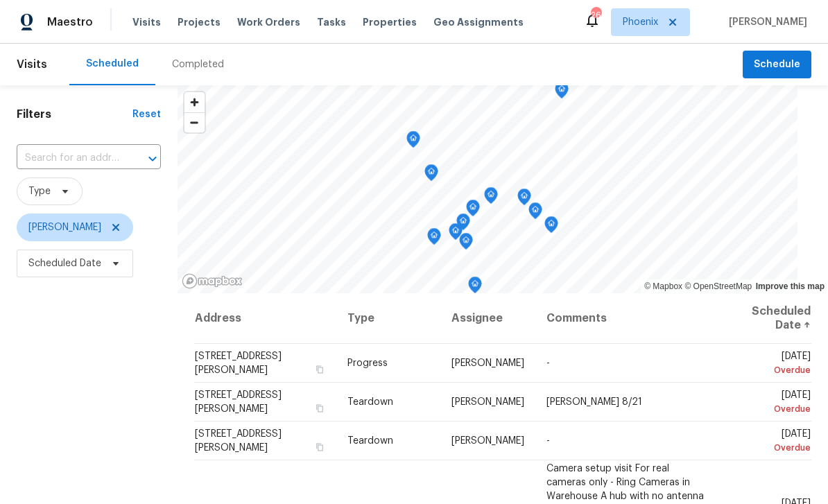  I want to click on input: Search for an address..., so click(69, 158).